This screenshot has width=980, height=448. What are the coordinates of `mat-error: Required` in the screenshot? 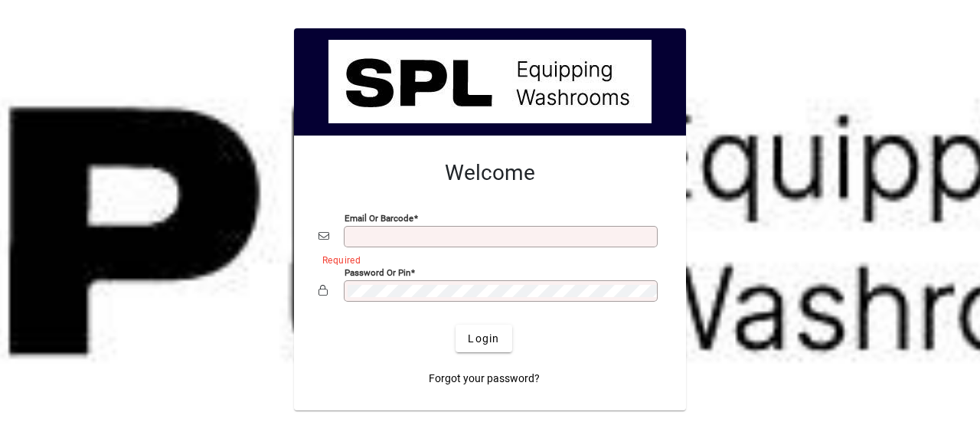 It's located at (485, 258).